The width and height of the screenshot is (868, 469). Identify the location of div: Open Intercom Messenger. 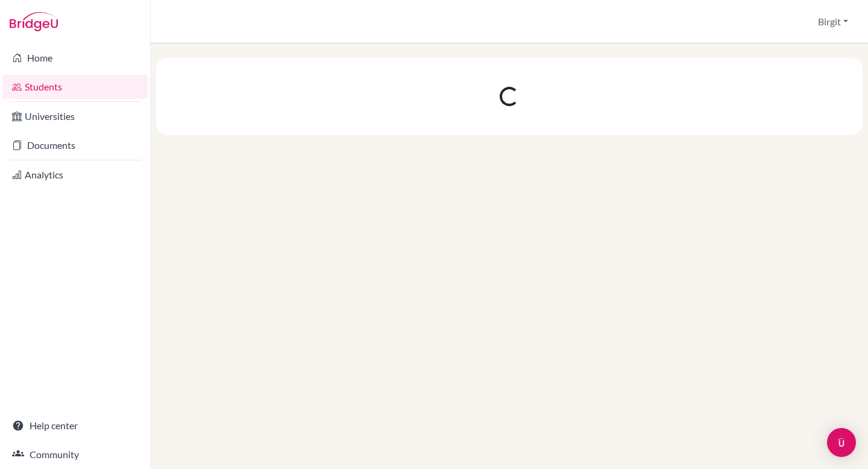
(842, 442).